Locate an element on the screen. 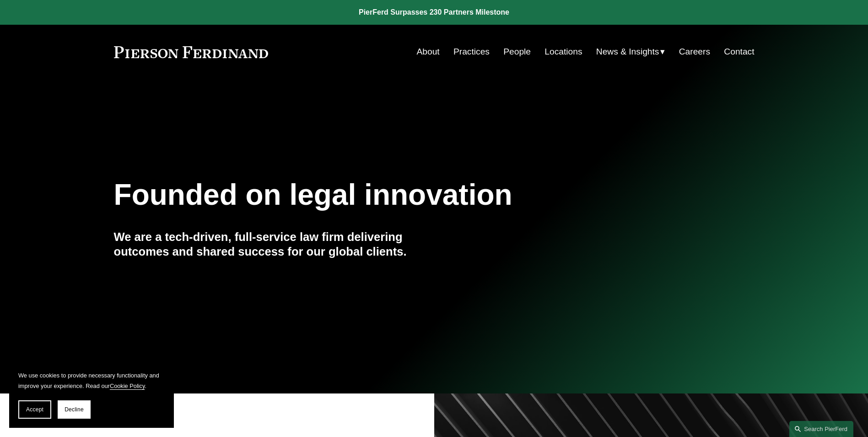  a: Careers is located at coordinates (694, 52).